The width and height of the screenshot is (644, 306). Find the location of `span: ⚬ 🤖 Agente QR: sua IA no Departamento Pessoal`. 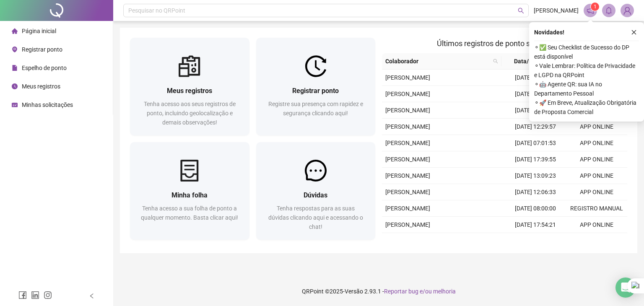

span: ⚬ 🤖 Agente QR: sua IA no Departamento Pessoal is located at coordinates (587, 89).